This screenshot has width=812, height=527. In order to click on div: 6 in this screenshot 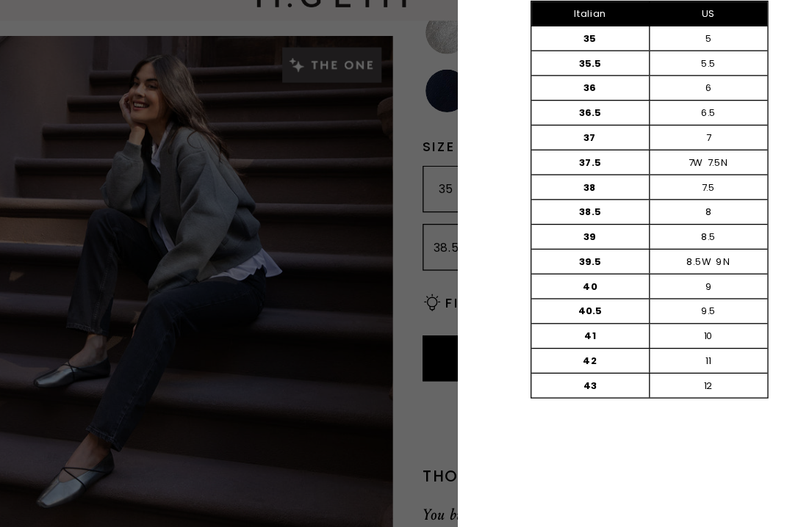, I will do `click(696, 120)`.